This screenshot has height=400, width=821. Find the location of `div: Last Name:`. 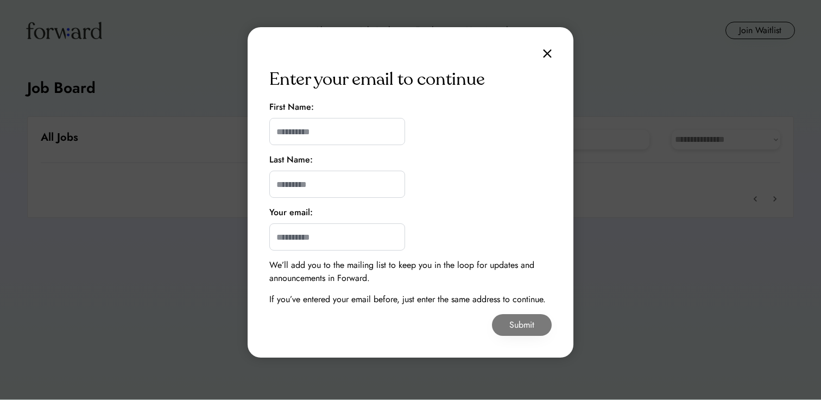

div: Last Name: is located at coordinates (291, 160).